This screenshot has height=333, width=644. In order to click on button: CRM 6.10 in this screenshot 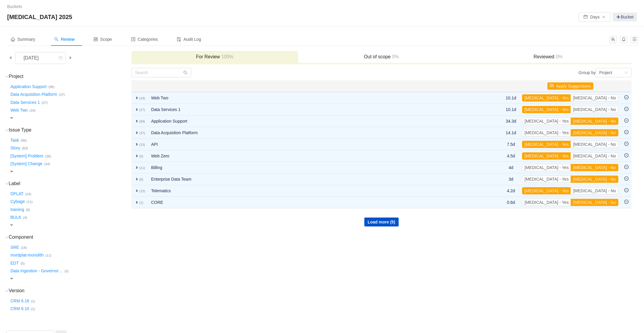, I will do `click(20, 309)`.